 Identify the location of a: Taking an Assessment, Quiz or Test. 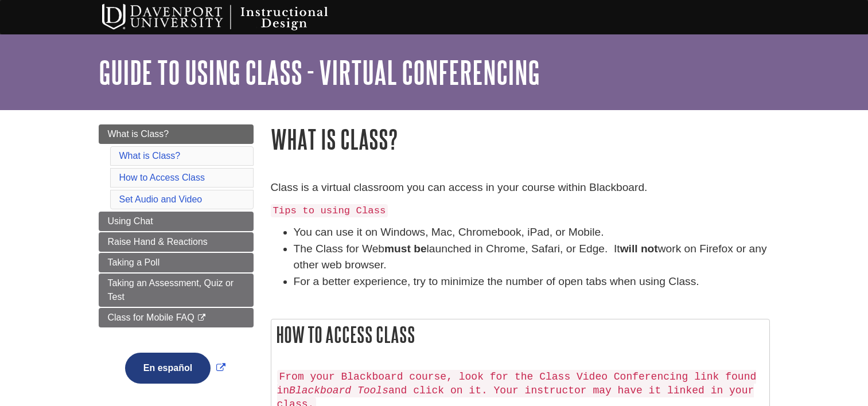
(176, 290).